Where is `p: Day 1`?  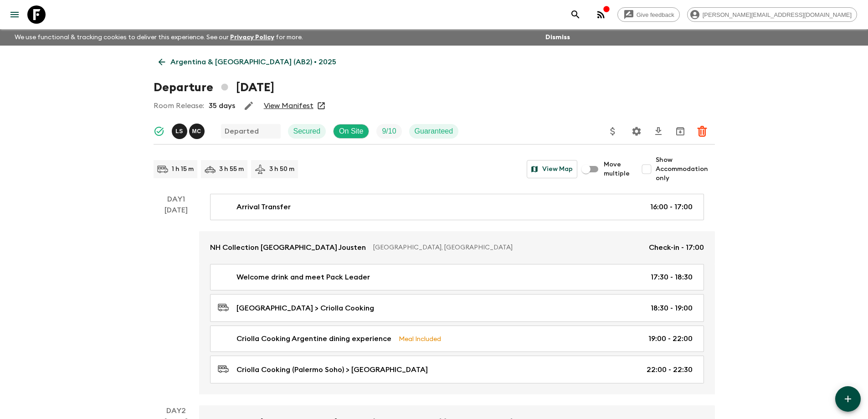
p: Day 1 is located at coordinates (176, 199).